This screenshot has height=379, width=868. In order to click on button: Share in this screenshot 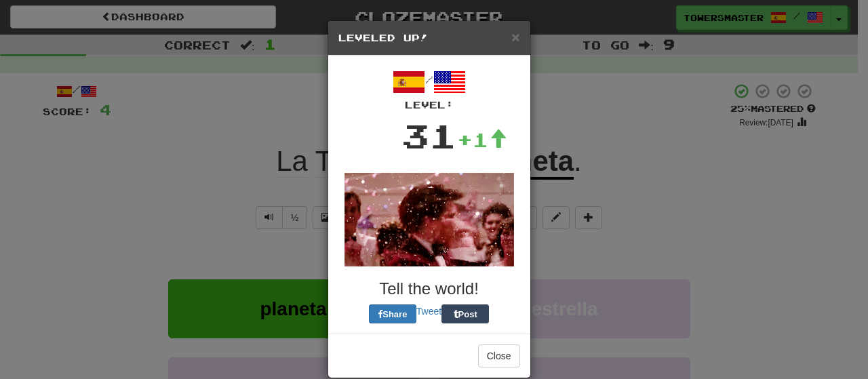, I will do `click(392, 314)`.